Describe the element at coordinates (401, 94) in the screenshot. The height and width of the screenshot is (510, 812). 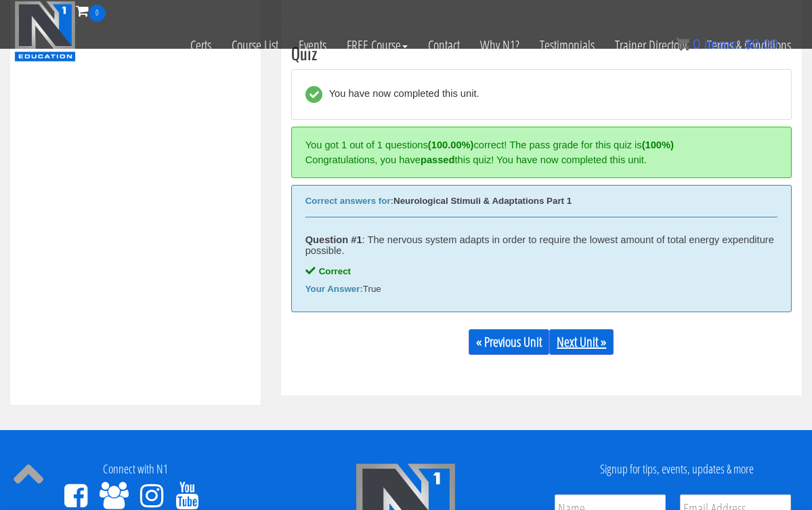
I see `div: You have now completed this unit.` at that location.